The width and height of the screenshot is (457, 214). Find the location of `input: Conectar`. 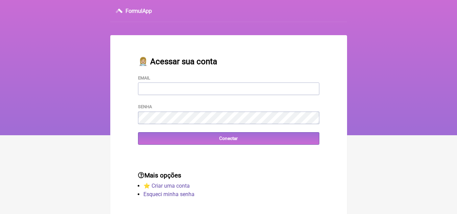

input: Conectar is located at coordinates (228, 138).